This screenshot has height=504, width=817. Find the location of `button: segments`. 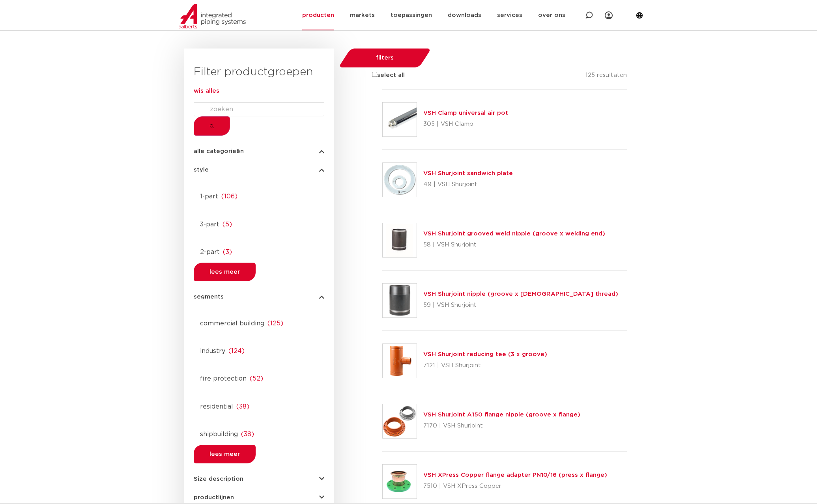

button: segments is located at coordinates (259, 296).